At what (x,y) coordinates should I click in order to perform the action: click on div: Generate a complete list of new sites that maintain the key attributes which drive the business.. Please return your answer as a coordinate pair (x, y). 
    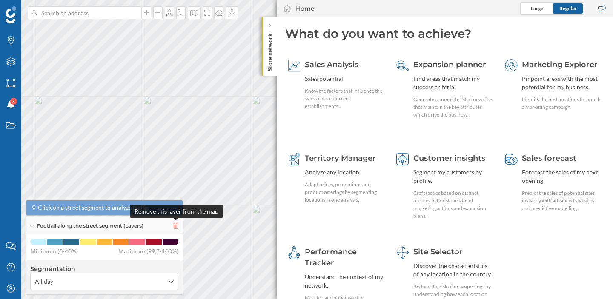
    Looking at the image, I should click on (453, 107).